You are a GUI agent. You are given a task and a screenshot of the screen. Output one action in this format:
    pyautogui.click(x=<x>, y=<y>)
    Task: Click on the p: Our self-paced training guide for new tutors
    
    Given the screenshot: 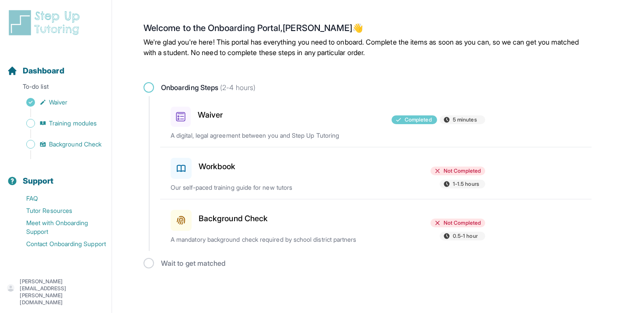 What is the action you would take?
    pyautogui.click(x=273, y=188)
    